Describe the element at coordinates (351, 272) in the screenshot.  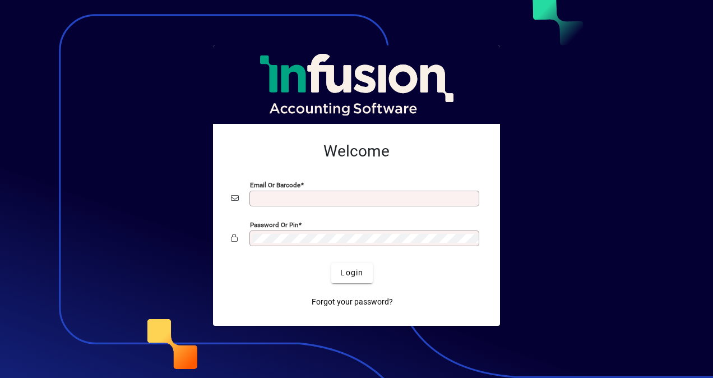
I see `span: Login` at that location.